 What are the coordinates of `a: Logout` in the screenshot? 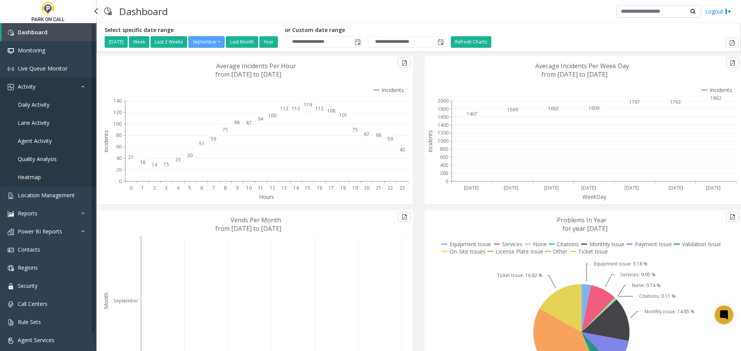 It's located at (718, 11).